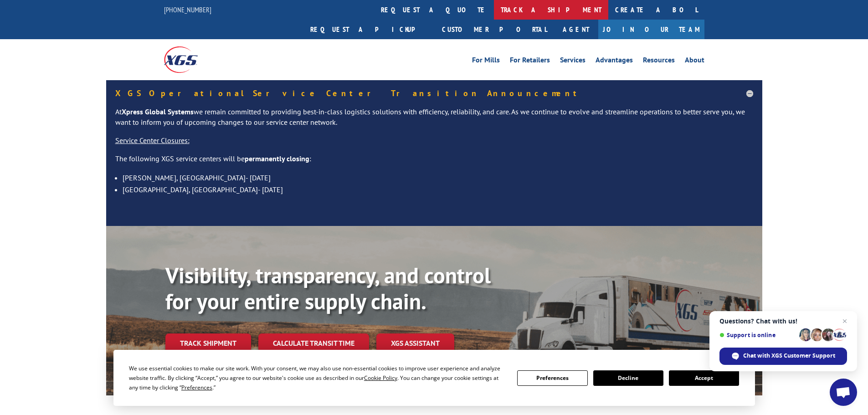 This screenshot has width=868, height=415. What do you see at coordinates (704, 378) in the screenshot?
I see `button: Accept` at bounding box center [704, 378].